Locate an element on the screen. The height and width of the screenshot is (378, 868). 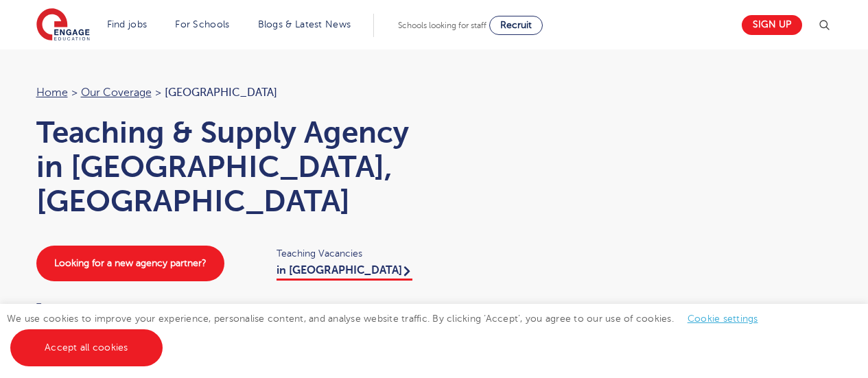
a: Cookie settings is located at coordinates (722, 318).